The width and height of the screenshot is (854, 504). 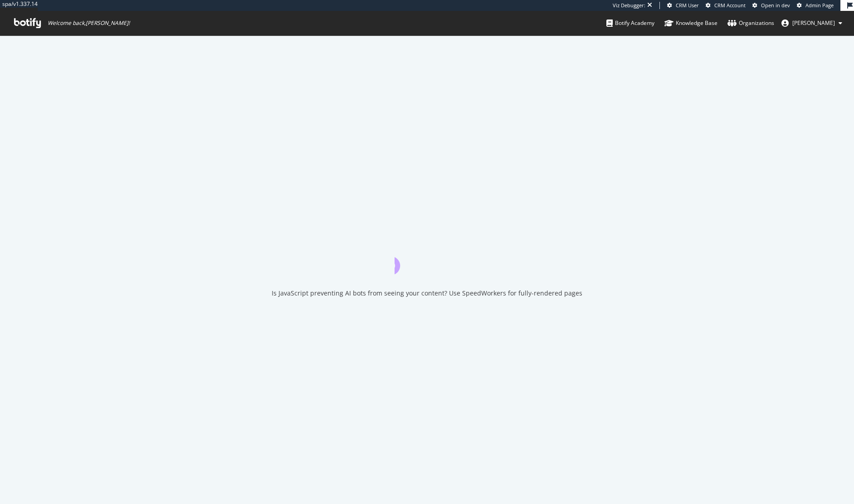 What do you see at coordinates (687, 5) in the screenshot?
I see `span: CRM User` at bounding box center [687, 5].